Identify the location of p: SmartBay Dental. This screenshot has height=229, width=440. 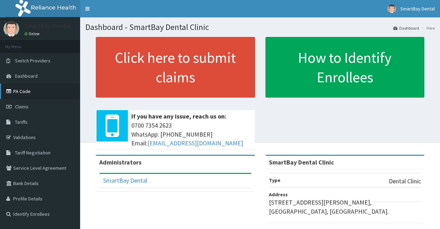
(47, 26).